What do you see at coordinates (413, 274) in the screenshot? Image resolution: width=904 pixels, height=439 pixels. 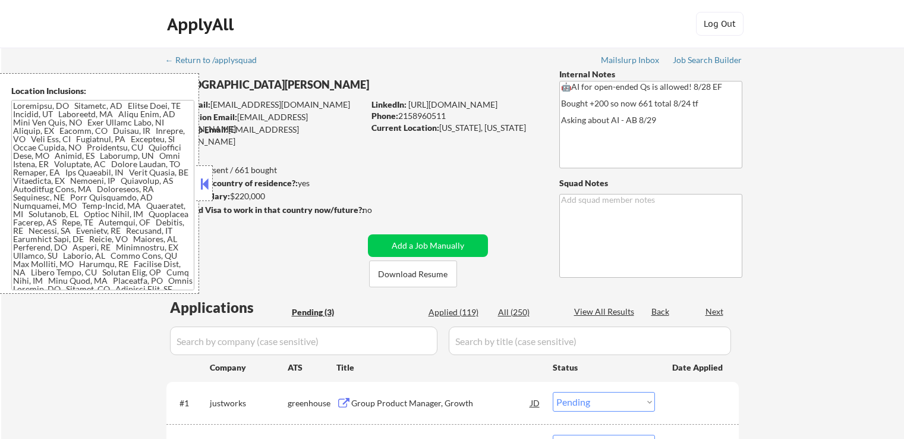 I see `button: Download Resume` at bounding box center [413, 274].